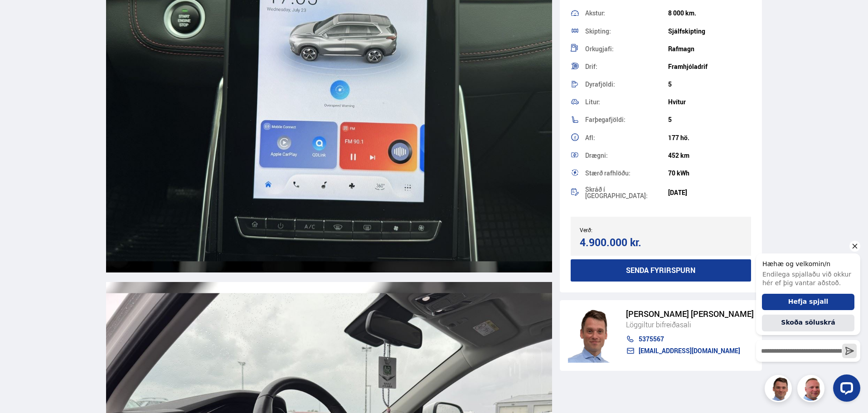 The height and width of the screenshot is (413, 868). Describe the element at coordinates (626, 84) in the screenshot. I see `div: Dyrafjöldi:` at that location.